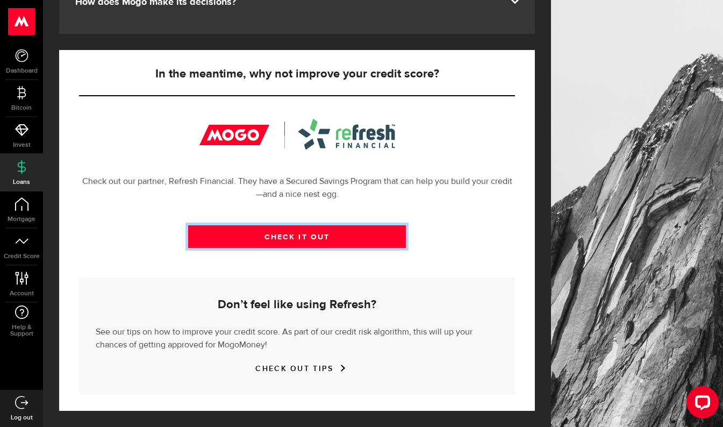 The width and height of the screenshot is (723, 427). Describe the element at coordinates (25, 20) in the screenshot. I see `button: Open LiveChat chat widget` at that location.